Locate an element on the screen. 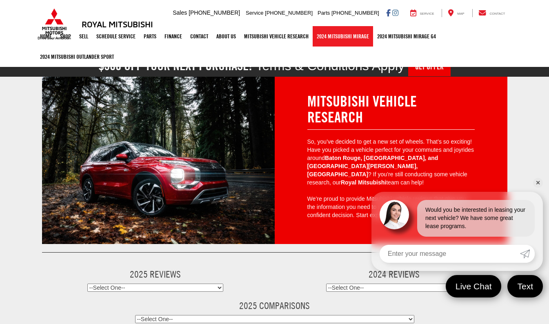 This screenshot has width=549, height=324. a: Sell is located at coordinates (84, 36).